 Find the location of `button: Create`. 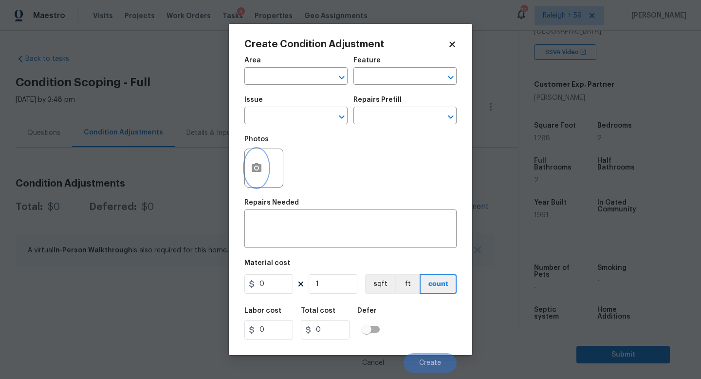

button: Create is located at coordinates (430, 363).